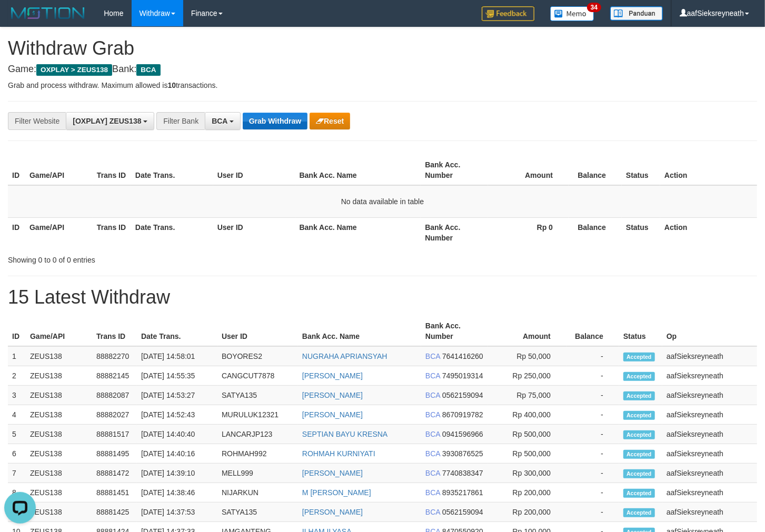 Image resolution: width=765 pixels, height=532 pixels. What do you see at coordinates (382, 48) in the screenshot?
I see `h1: Withdraw Grab` at bounding box center [382, 48].